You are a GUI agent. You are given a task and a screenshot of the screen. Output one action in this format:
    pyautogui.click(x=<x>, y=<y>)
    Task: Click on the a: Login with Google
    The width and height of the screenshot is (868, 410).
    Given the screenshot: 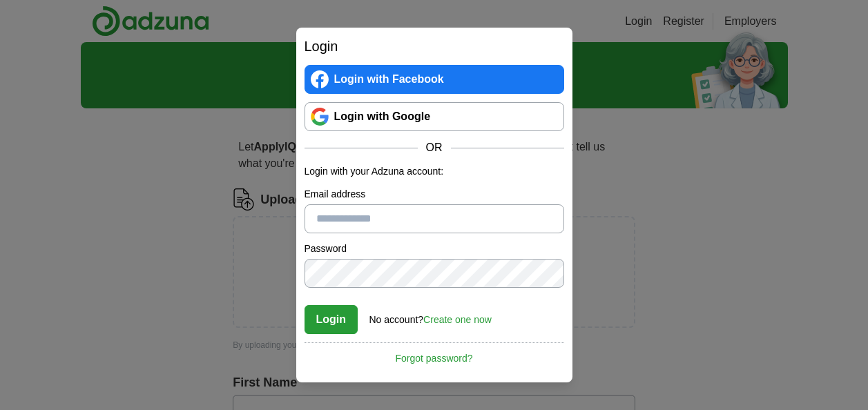 What is the action you would take?
    pyautogui.click(x=434, y=117)
    